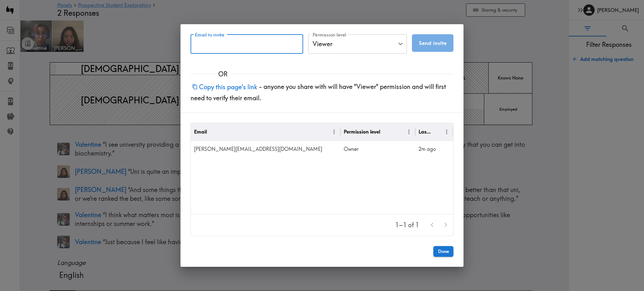  Describe the element at coordinates (329, 34) in the screenshot. I see `label: Permission level` at that location.